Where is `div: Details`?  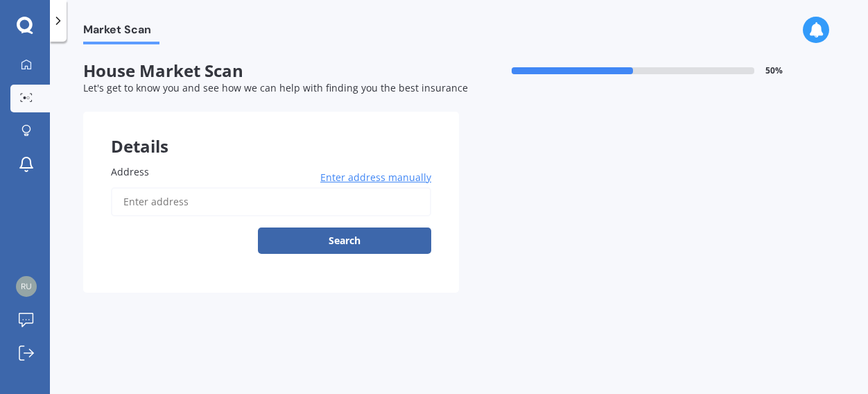
div: Details is located at coordinates (271, 133).